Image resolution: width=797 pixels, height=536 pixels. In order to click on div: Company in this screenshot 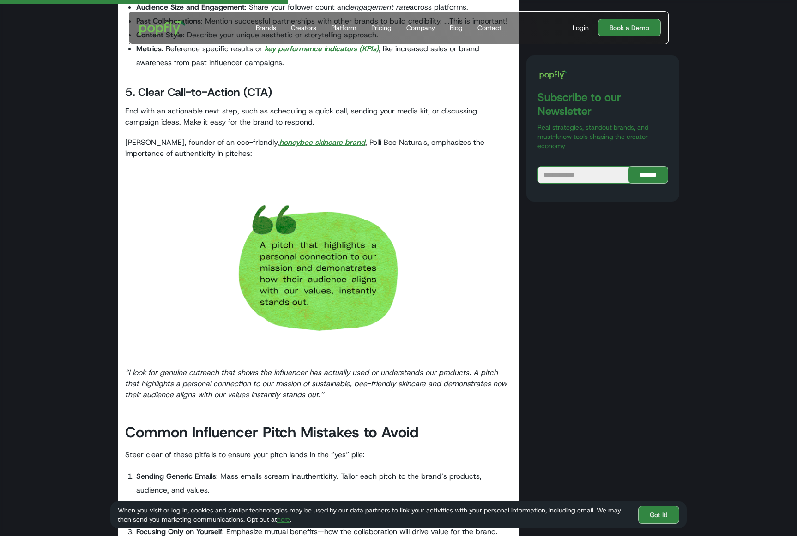, I will do `click(420, 28)`.